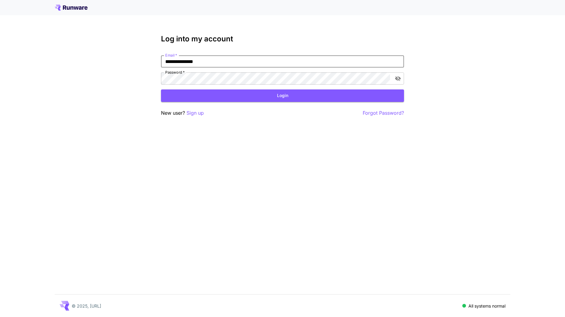 This screenshot has width=565, height=317. I want to click on label: Password, so click(175, 72).